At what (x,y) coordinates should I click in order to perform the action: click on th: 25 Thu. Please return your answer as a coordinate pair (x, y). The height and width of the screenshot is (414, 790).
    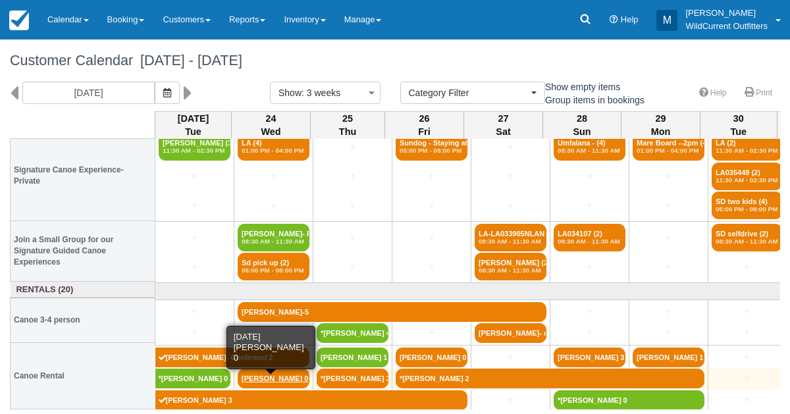
    Looking at the image, I should click on (348, 125).